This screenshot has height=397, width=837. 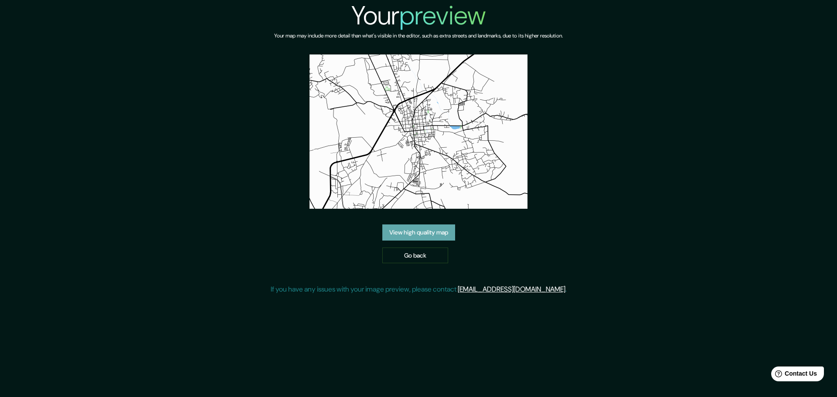 I want to click on h6: Your map may include more detail than what's visible in the editor, such as extra streets and lan..., so click(x=418, y=36).